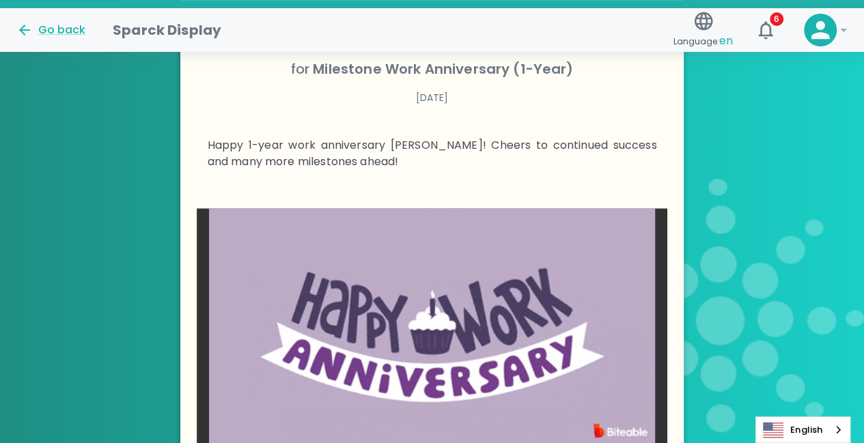 Image resolution: width=864 pixels, height=443 pixels. I want to click on span: en, so click(726, 40).